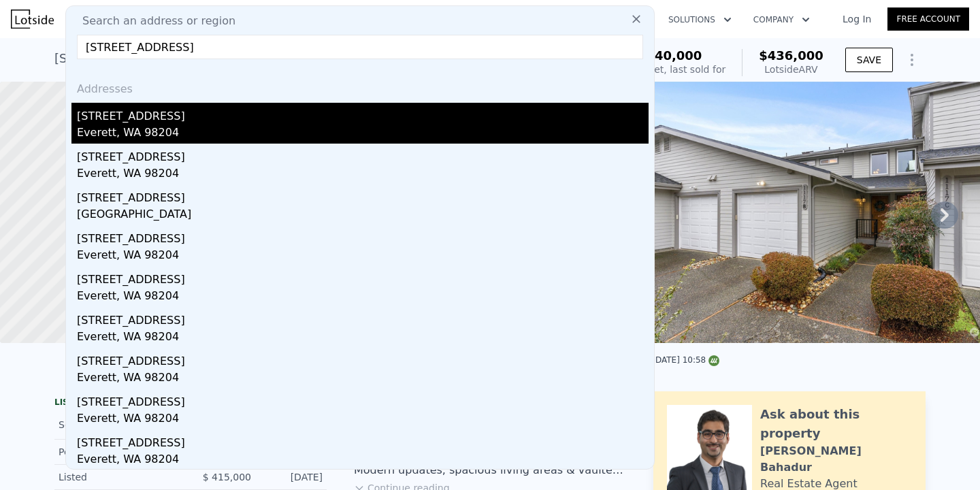 This screenshot has height=490, width=980. What do you see at coordinates (670, 70) in the screenshot?
I see `div: Off Market, last sold for` at bounding box center [670, 70].